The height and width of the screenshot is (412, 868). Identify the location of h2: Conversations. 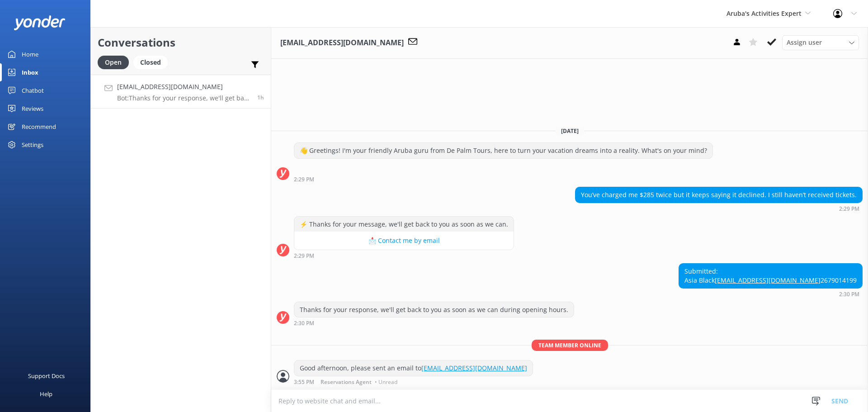
(181, 42).